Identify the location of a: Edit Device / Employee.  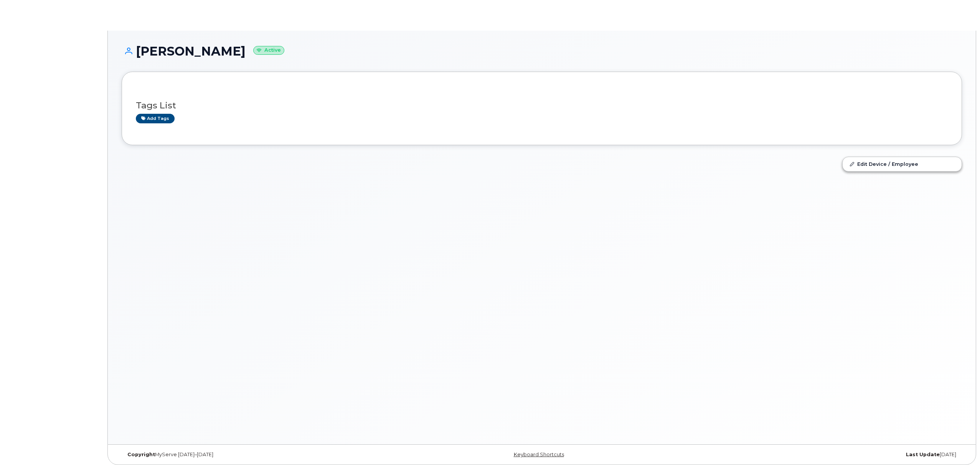
(902, 164).